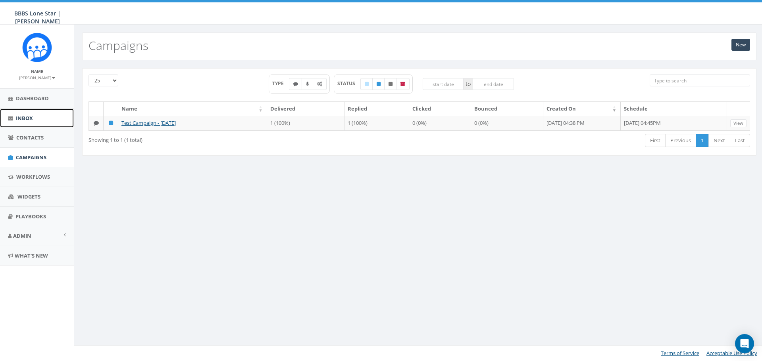  Describe the element at coordinates (319, 84) in the screenshot. I see `label: Automated Message` at that location.